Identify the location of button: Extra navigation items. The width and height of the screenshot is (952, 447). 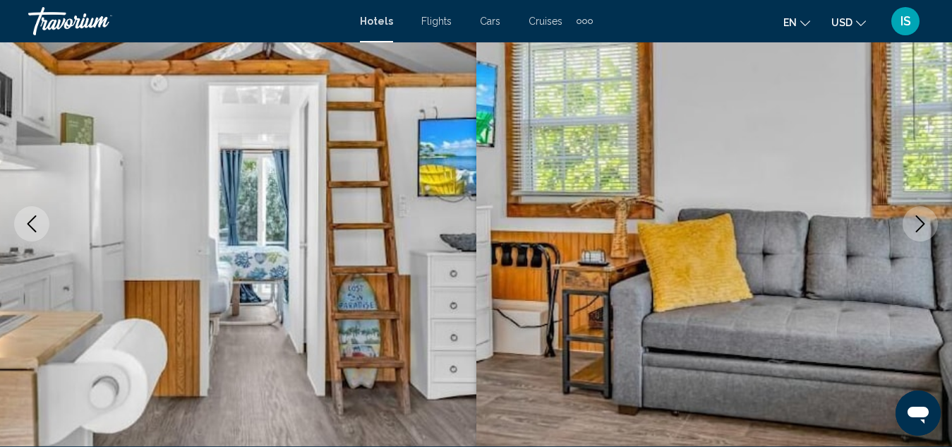
(585, 21).